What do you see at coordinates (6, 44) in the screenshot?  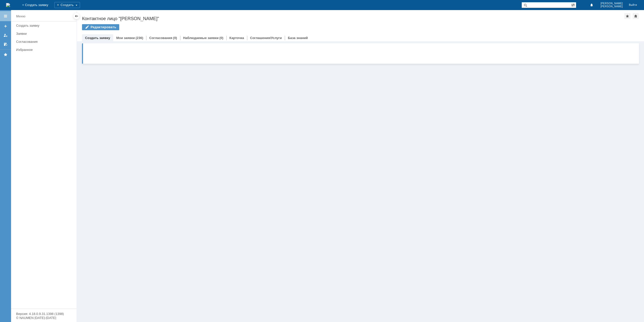 I see `a: Мои согласования` at bounding box center [6, 44].